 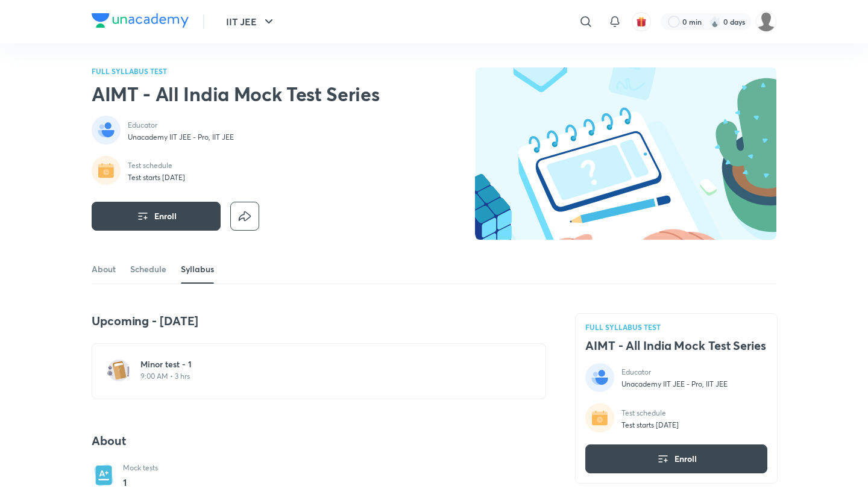 What do you see at coordinates (641, 22) in the screenshot?
I see `img: avatar` at bounding box center [641, 22].